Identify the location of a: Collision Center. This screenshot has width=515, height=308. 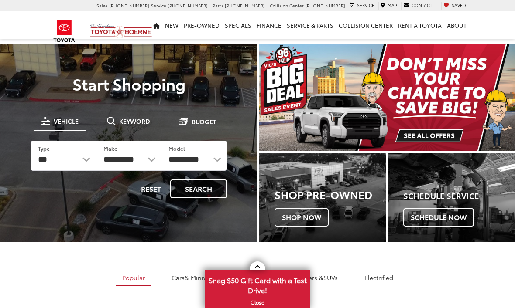
(365, 25).